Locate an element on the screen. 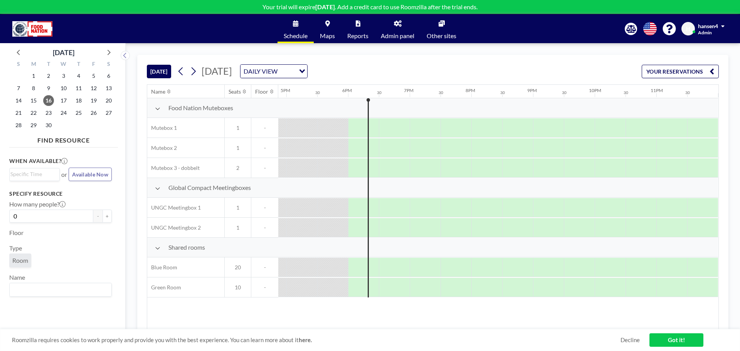 This screenshot has height=351, width=740. div: 11PM is located at coordinates (656, 90).